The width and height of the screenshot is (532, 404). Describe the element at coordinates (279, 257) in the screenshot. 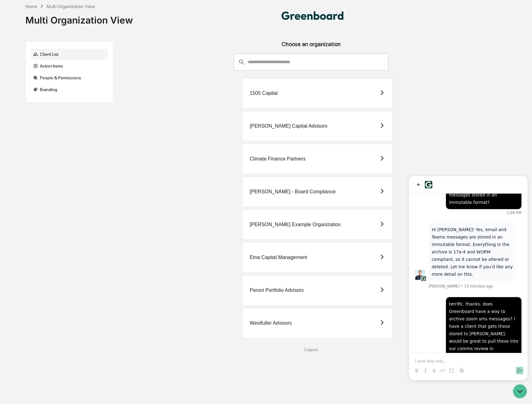

I see `div: Etna Capital Management` at that location.